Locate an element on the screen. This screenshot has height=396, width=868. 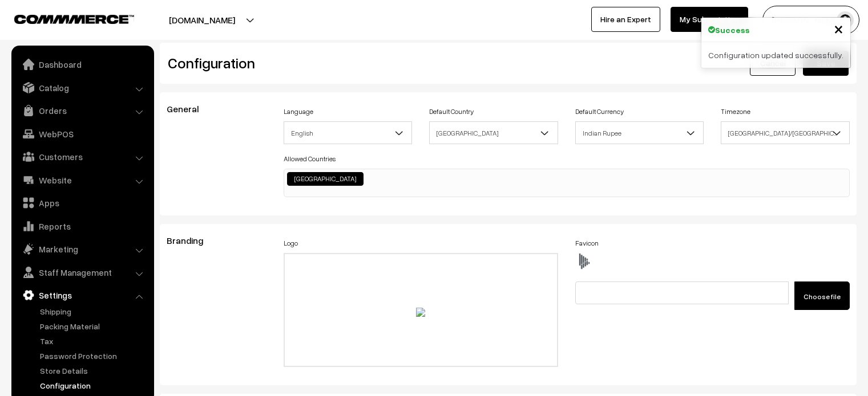
a: Settings is located at coordinates (82, 296).